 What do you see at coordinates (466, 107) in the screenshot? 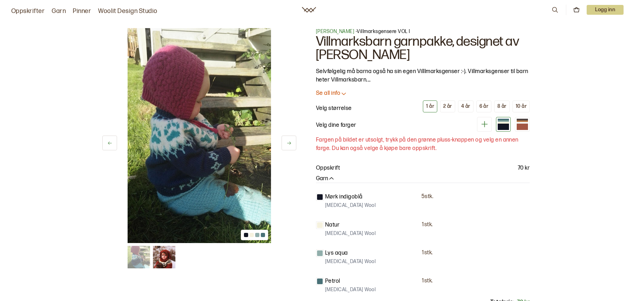
I see `div: 4 år` at bounding box center [466, 107].